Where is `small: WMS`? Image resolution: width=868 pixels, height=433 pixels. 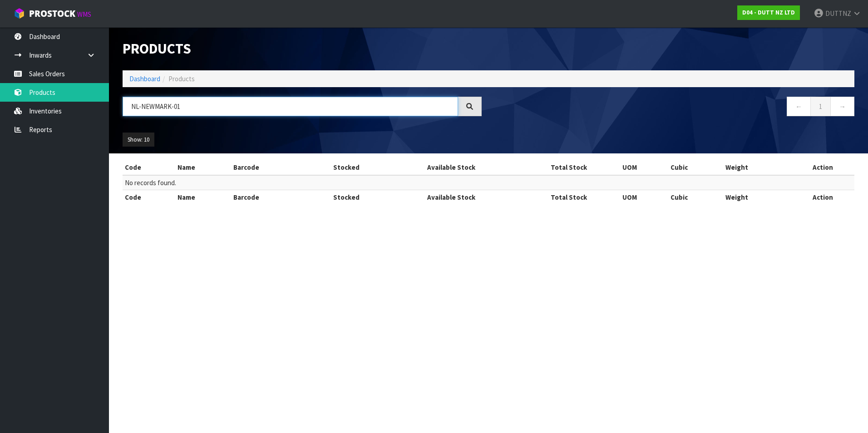 small: WMS is located at coordinates (84, 14).